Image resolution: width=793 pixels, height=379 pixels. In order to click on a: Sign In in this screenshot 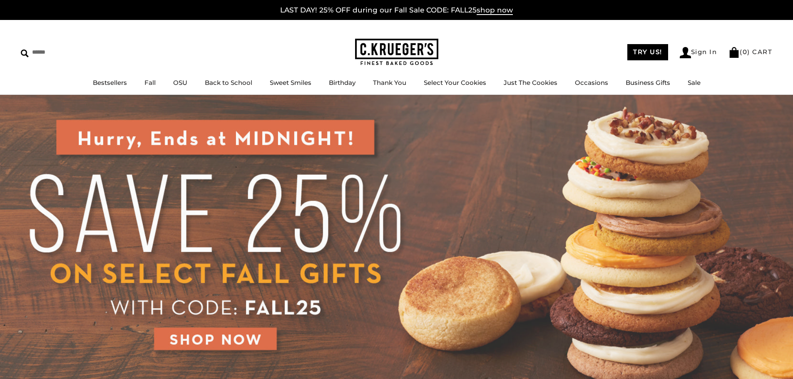, I will do `click(699, 52)`.